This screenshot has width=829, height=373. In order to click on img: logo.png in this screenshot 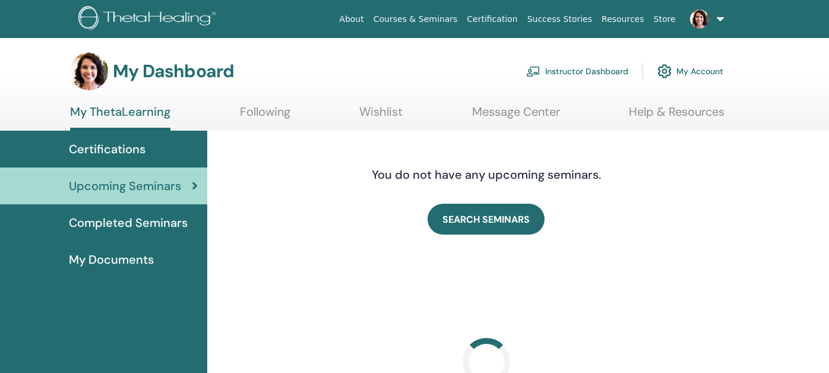, I will do `click(149, 19)`.